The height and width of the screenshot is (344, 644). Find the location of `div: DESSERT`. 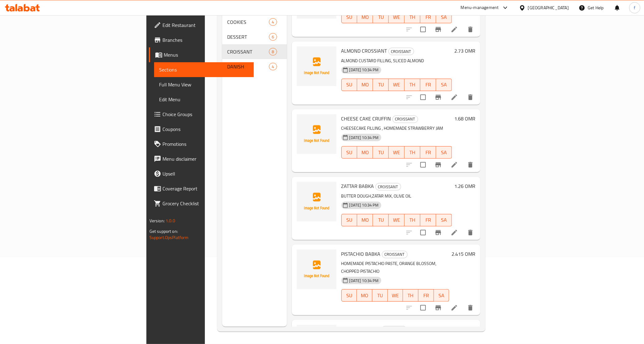

div: DESSERT is located at coordinates (248, 37).